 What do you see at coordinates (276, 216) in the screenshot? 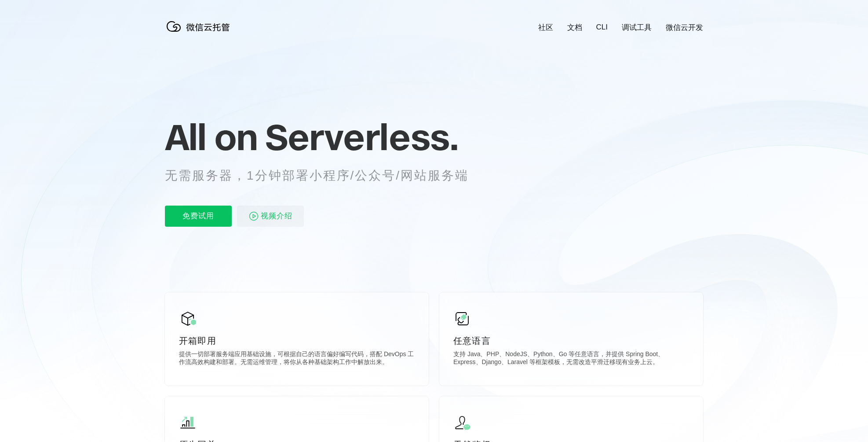
I see `span: 视频介绍` at bounding box center [276, 216].